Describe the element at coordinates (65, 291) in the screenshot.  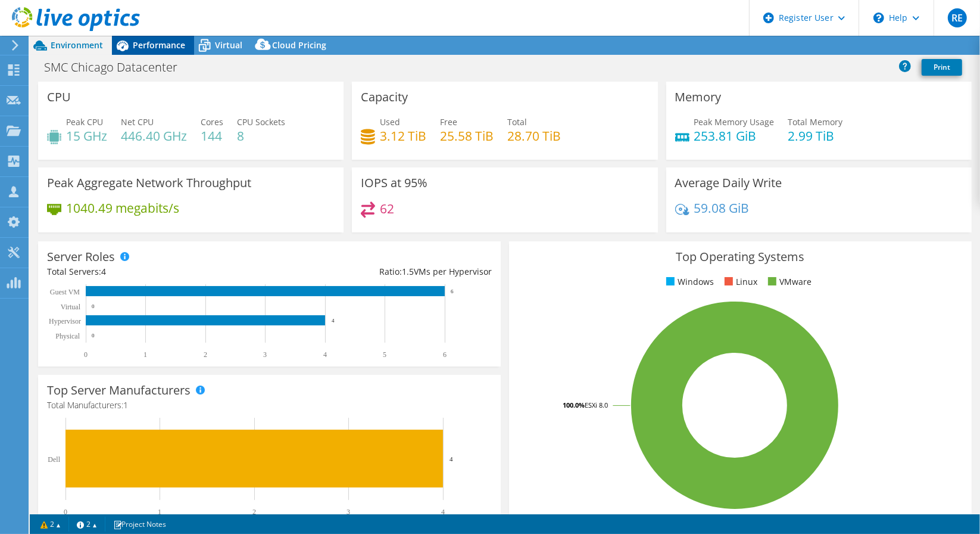
I see `text: Guest VM` at that location.